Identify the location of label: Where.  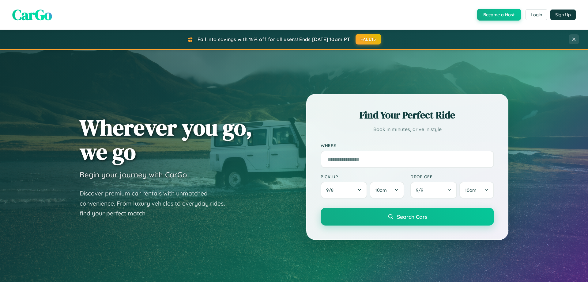
(408, 145).